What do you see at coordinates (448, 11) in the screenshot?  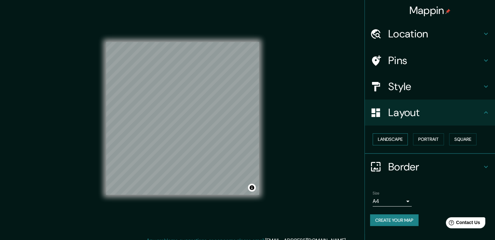 I see `img: pin-icon.png` at bounding box center [448, 11].